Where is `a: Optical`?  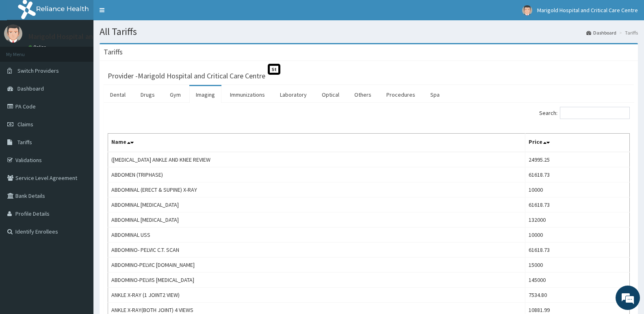
a: Optical is located at coordinates (330, 95).